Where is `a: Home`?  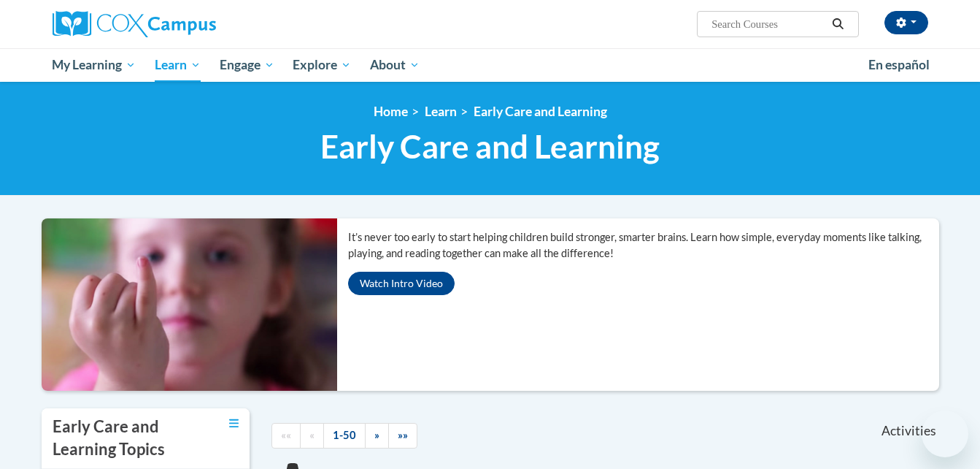 a: Home is located at coordinates (390, 111).